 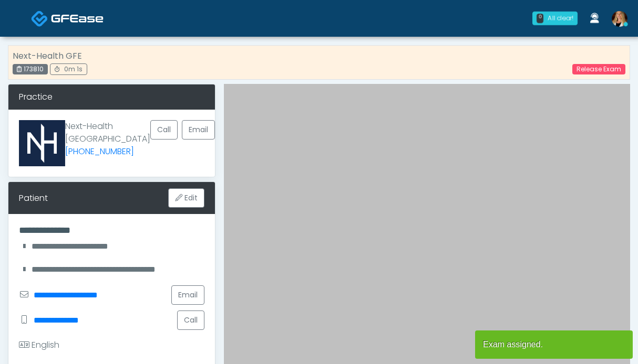 I want to click on div: 0, so click(x=539, y=19).